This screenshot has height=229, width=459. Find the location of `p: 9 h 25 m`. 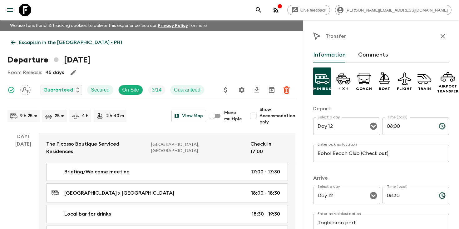

p: 9 h 25 m is located at coordinates (28, 116).